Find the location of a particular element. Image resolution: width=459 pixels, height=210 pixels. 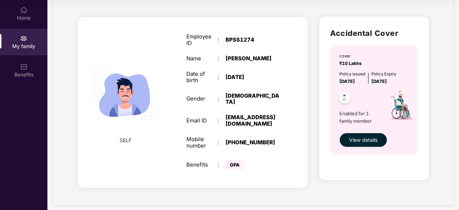

div: Name is located at coordinates (202, 59).